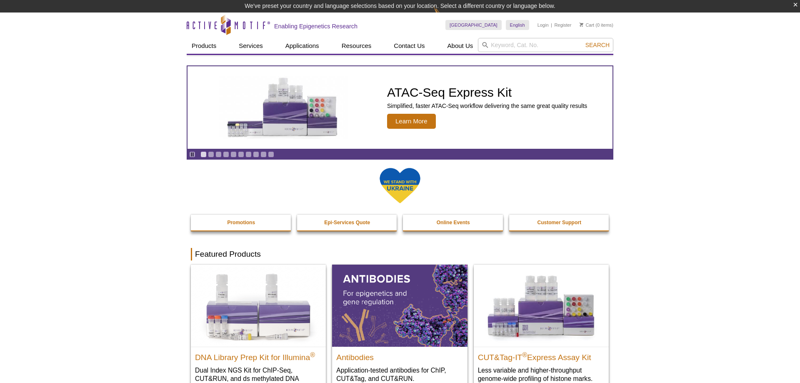 The height and width of the screenshot is (383, 800). What do you see at coordinates (400, 186) in the screenshot?
I see `img: We Stand With Ukraine` at bounding box center [400, 186].